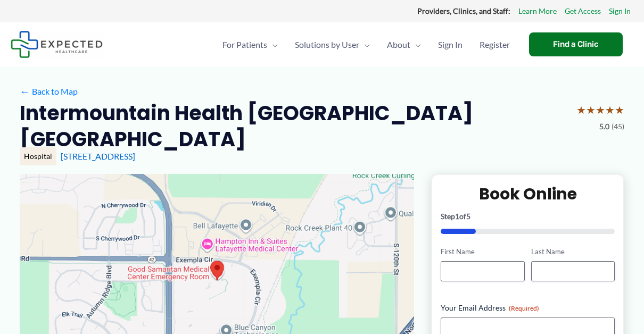  Describe the element at coordinates (250, 45) in the screenshot. I see `a: For PatientsMenu Toggle` at that location.